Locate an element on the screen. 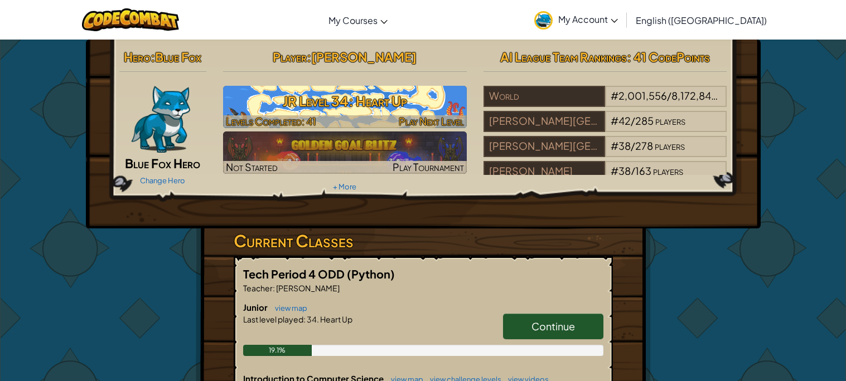 The image size is (846, 381). span: Play Tournament is located at coordinates (428, 167).